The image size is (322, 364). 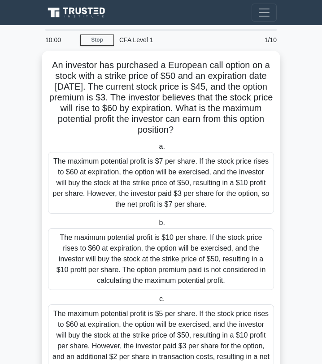 I want to click on div: 10:00, so click(x=60, y=40).